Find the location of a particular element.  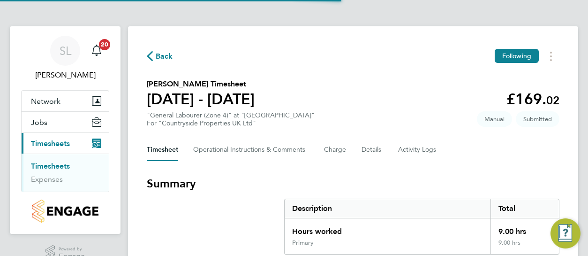

span: This timesheet was manually created. is located at coordinates (495, 119).